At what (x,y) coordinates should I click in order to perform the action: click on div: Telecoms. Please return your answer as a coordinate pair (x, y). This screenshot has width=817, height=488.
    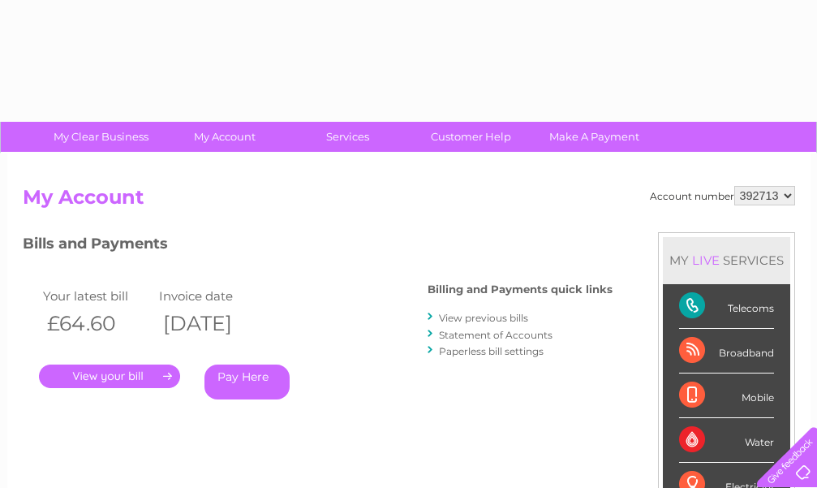
    Looking at the image, I should click on (726, 306).